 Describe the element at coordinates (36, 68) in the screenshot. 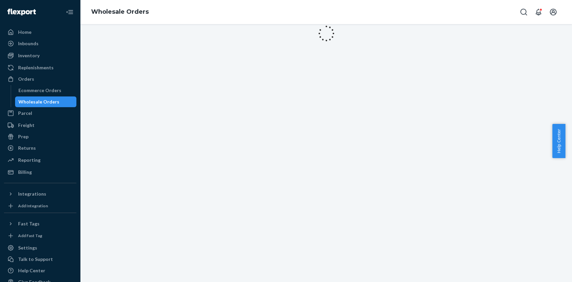

I see `div: Replenishments` at that location.